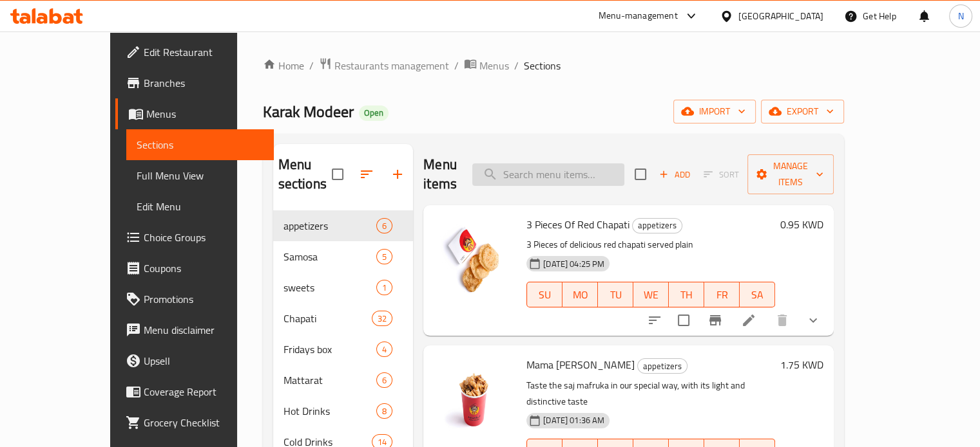 Image resolution: width=980 pixels, height=447 pixels. Describe the element at coordinates (616, 295) in the screenshot. I see `button: TU` at that location.